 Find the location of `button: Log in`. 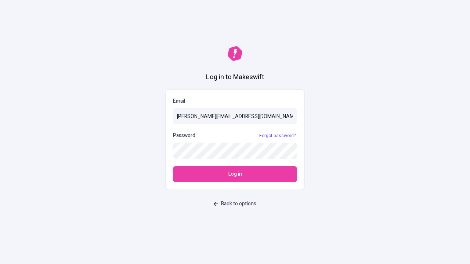

button: Log in is located at coordinates (235, 174).